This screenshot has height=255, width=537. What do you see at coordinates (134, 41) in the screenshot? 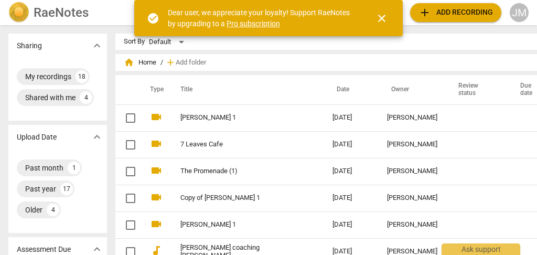
I see `div: Sort By` at bounding box center [134, 41].